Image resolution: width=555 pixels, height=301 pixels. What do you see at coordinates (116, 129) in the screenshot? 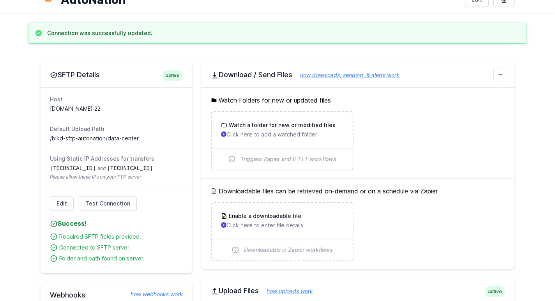
I see `dt: Default Upload Path` at bounding box center [116, 129].